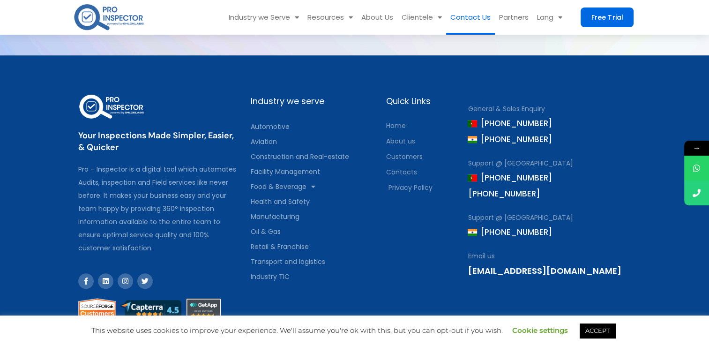  Describe the element at coordinates (313, 171) in the screenshot. I see `a: Facility Management` at that location.